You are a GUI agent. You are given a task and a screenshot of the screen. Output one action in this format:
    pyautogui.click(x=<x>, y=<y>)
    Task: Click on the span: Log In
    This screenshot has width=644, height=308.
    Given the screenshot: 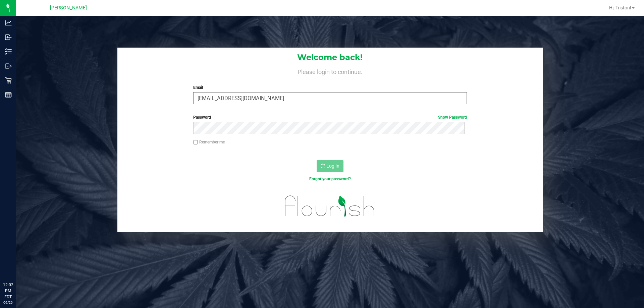 What is the action you would take?
    pyautogui.click(x=333, y=166)
    